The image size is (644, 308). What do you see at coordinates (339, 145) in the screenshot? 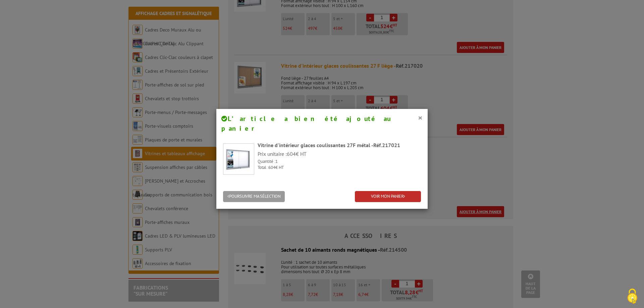
I see `div: Vitrine d'intérieur glaces coulissantes 27F métal -` at bounding box center [339, 145].